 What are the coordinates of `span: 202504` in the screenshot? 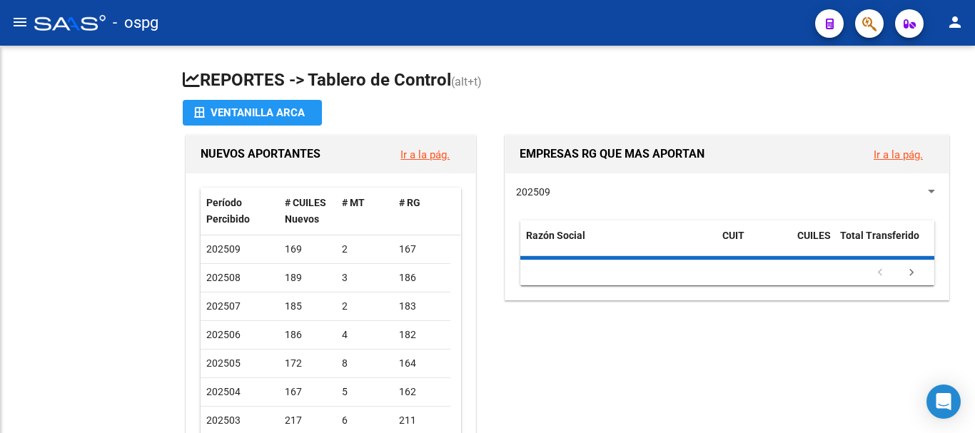 It's located at (223, 392).